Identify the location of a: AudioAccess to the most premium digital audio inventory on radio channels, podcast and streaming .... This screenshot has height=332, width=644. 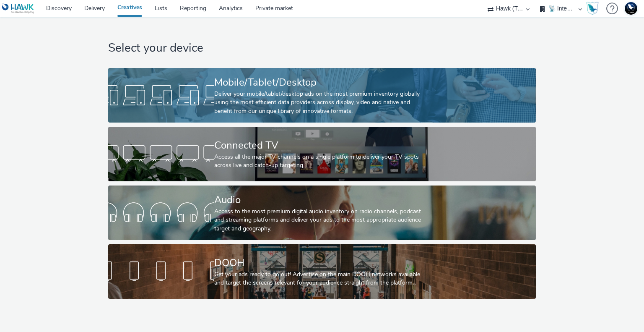
(322, 213).